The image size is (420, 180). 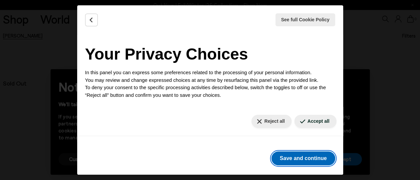 What do you see at coordinates (315, 121) in the screenshot?
I see `button: Accept all` at bounding box center [315, 121].